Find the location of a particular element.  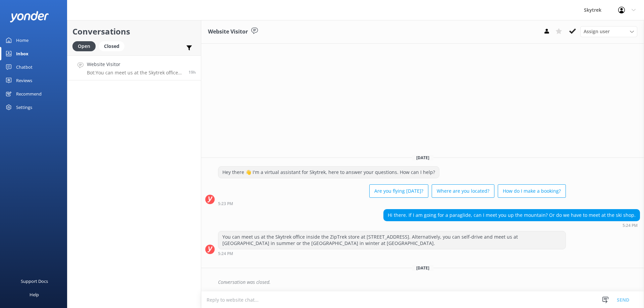

button: How do I make a booking? is located at coordinates (532, 191).